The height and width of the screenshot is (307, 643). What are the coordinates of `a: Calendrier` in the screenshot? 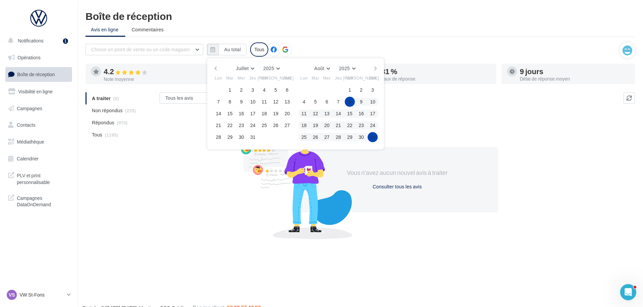 It's located at (39, 159).